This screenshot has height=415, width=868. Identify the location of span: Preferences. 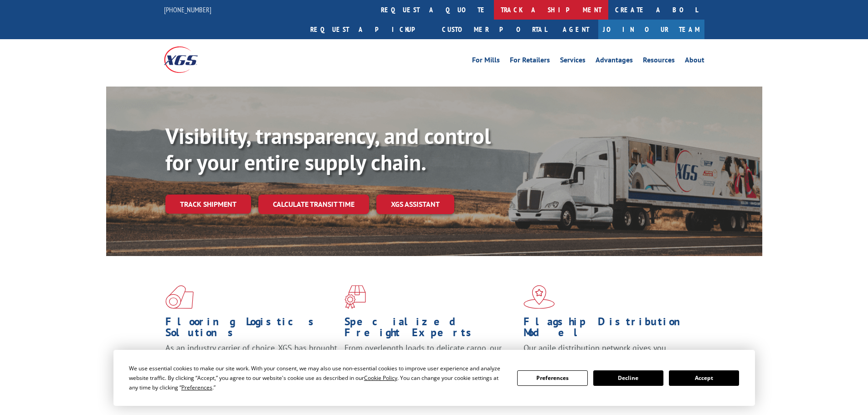
(197, 387).